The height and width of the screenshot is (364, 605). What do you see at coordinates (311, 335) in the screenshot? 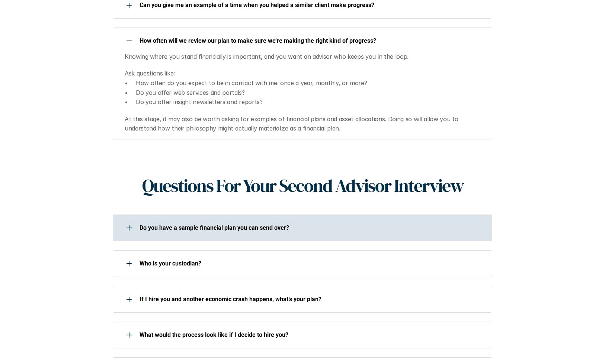
I see `p: What would the process look like if I decide to hire you?` at bounding box center [311, 335].